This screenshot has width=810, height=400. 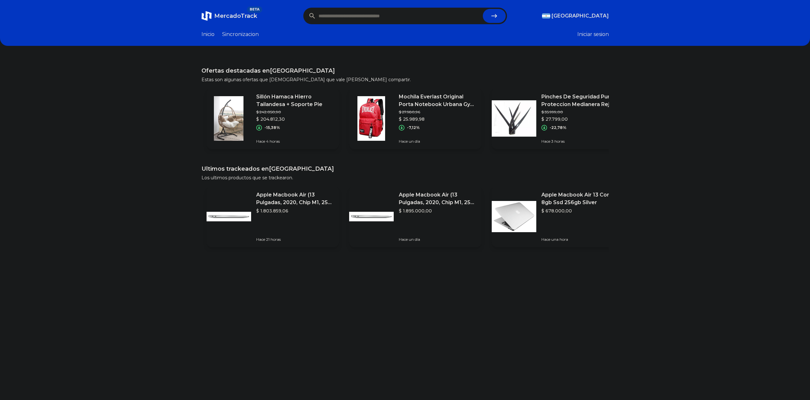 I want to click on img: Argentina, so click(x=546, y=16).